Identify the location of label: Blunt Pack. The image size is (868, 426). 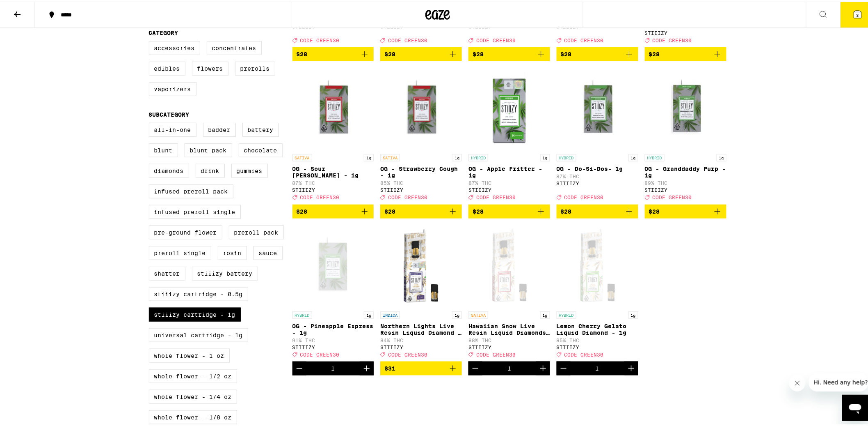
(209, 148).